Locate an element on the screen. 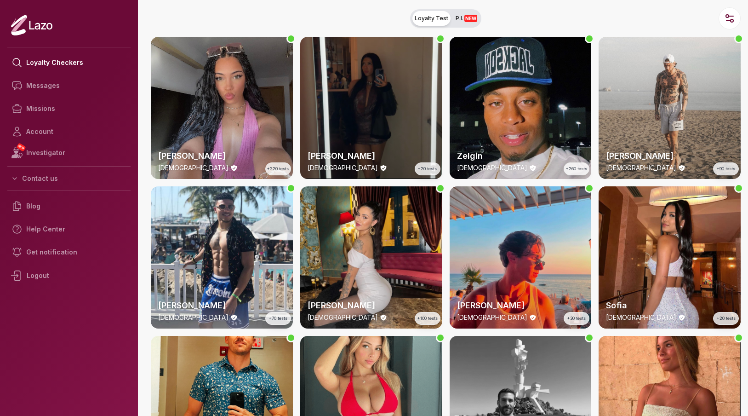 The height and width of the screenshot is (416, 748). a: Get notification is located at coordinates (69, 252).